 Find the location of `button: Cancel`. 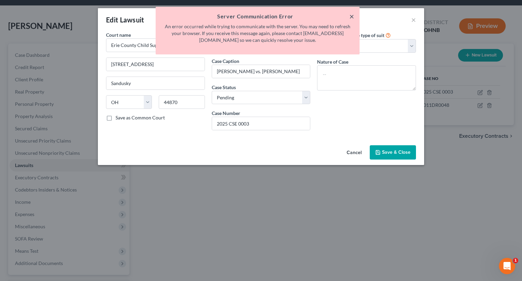

button: Cancel is located at coordinates (354, 153).